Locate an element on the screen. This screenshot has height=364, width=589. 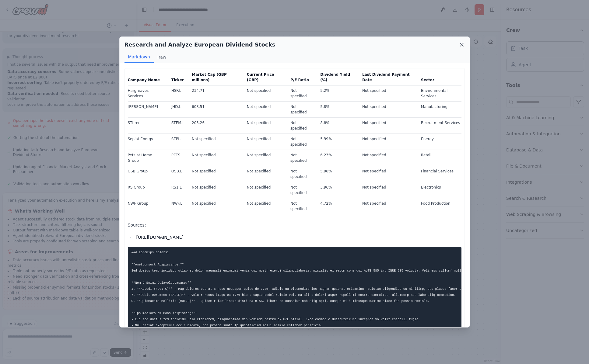
td: SEPL.L is located at coordinates (178, 141).